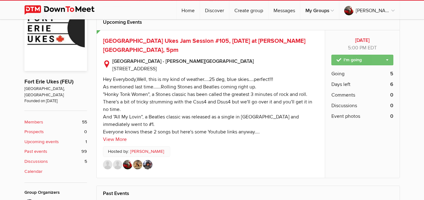 The height and width of the screenshot is (200, 424). What do you see at coordinates (138, 165) in the screenshot?
I see `img: AnaMo38` at bounding box center [138, 165].